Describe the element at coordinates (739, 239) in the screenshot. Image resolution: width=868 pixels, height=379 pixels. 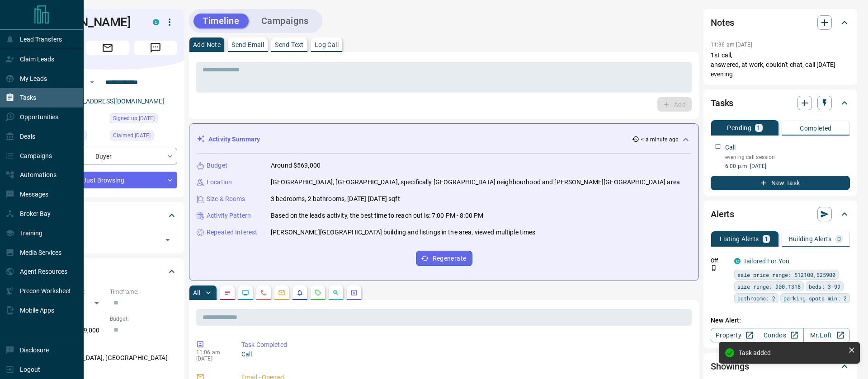
I see `p: Listing Alerts` at that location.